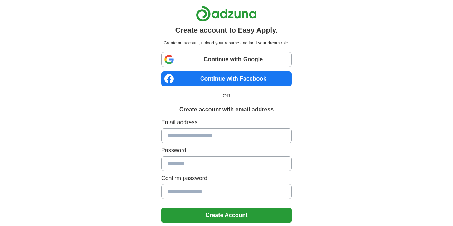 This screenshot has width=453, height=226. What do you see at coordinates (227, 30) in the screenshot?
I see `h1: Create account to Easy Apply.` at bounding box center [227, 30].